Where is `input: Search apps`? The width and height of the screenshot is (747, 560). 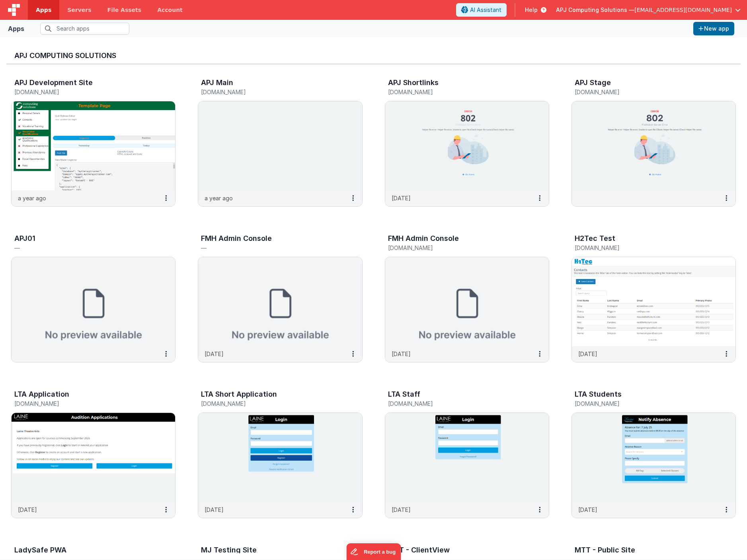 input: Search apps is located at coordinates (85, 29).